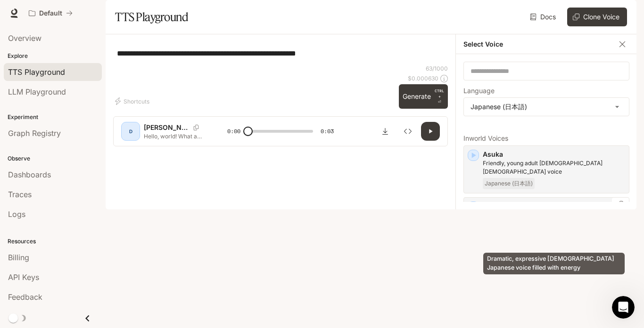 The height and width of the screenshot is (328, 644). What do you see at coordinates (327, 132) in the screenshot?
I see `span: 0:03` at bounding box center [327, 132].